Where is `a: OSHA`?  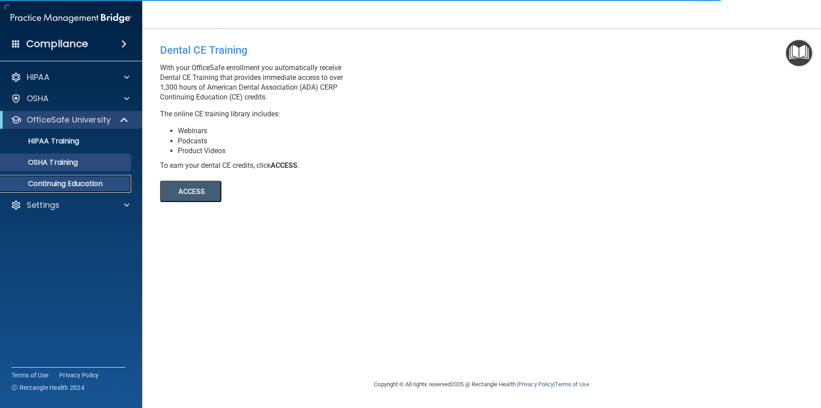 a: OSHA is located at coordinates (70, 99).